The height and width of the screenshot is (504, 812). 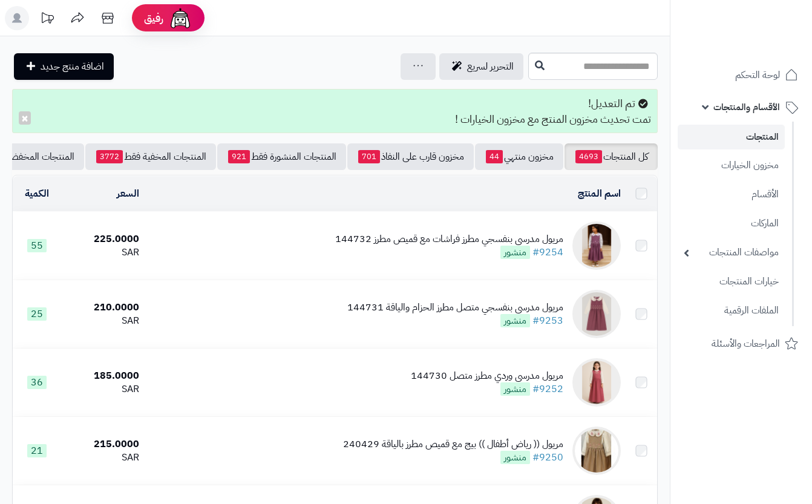 I want to click on span: اضافة منتج جديد, so click(x=72, y=67).